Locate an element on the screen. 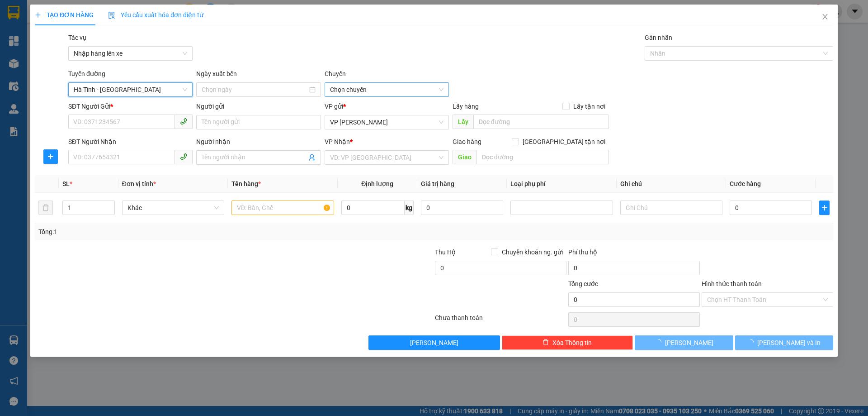  span: Định lượng is located at coordinates (377, 184).